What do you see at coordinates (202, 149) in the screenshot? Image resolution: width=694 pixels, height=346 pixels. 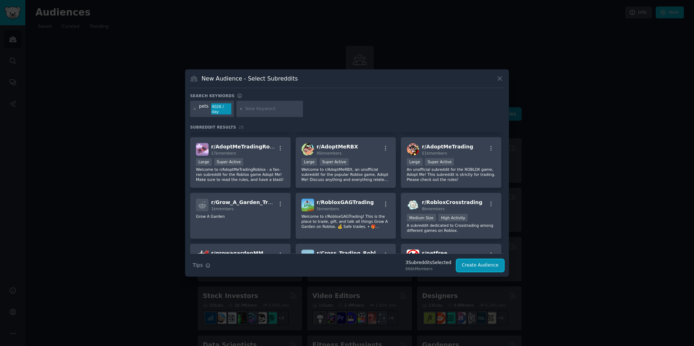 I see `img: AdoptMeTradingRoblox` at bounding box center [202, 149].